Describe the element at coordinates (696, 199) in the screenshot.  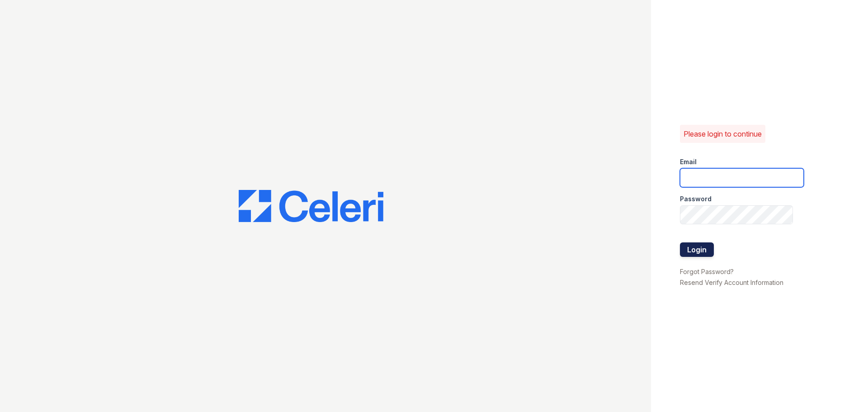
I see `label: Password` at that location.